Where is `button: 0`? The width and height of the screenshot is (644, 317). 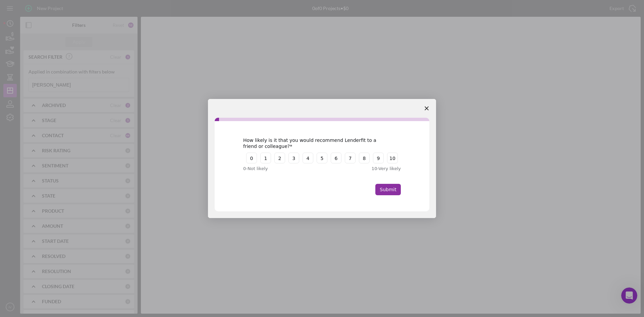
button: 0 is located at coordinates (252, 158).